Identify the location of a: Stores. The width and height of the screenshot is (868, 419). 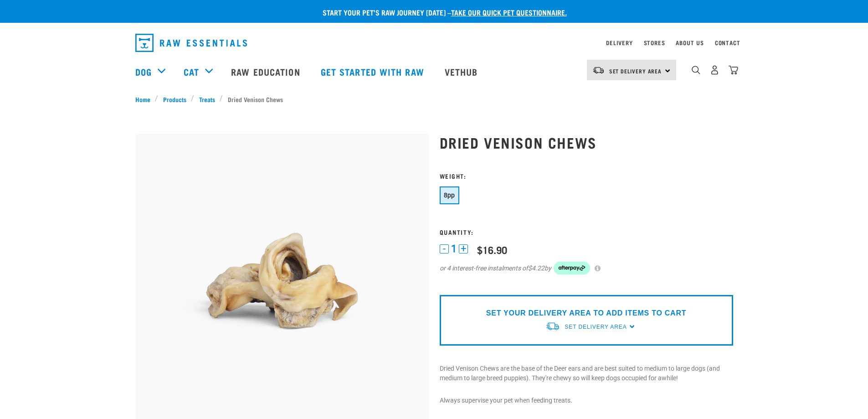
(655, 42).